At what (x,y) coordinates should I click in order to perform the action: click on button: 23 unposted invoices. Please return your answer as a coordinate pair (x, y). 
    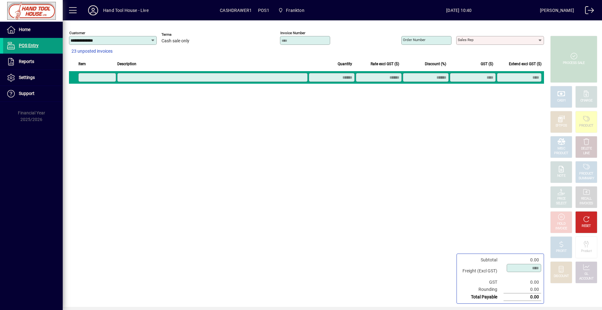
    Looking at the image, I should click on (92, 51).